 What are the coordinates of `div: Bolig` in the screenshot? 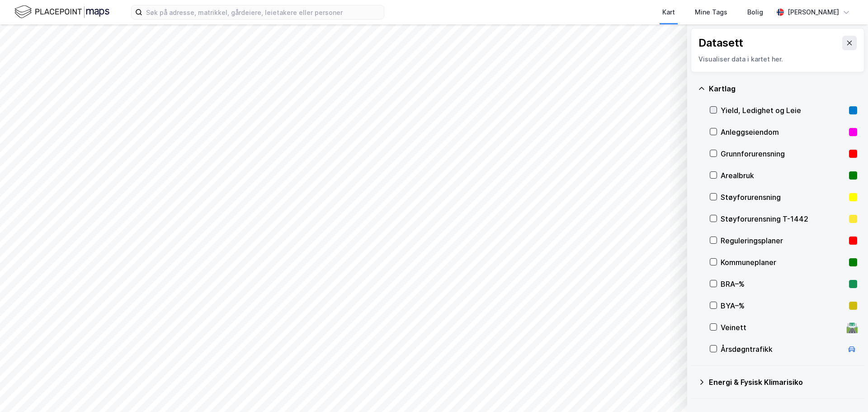 It's located at (755, 12).